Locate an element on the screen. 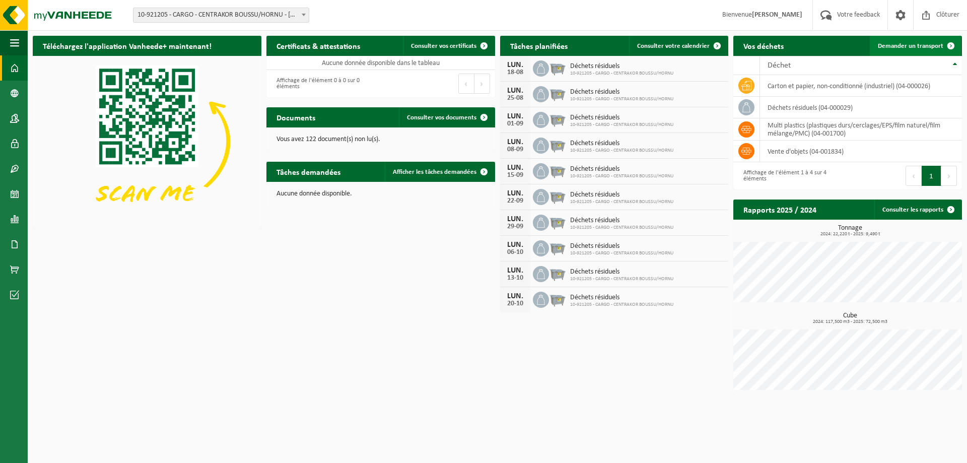 This screenshot has height=463, width=967. div: 29-09 is located at coordinates (515, 227).